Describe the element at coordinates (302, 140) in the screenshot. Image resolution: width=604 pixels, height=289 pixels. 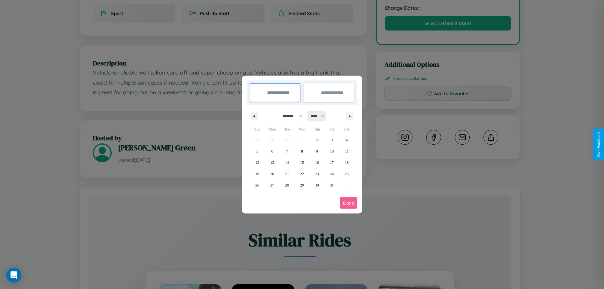
I see `button: 1` at that location.